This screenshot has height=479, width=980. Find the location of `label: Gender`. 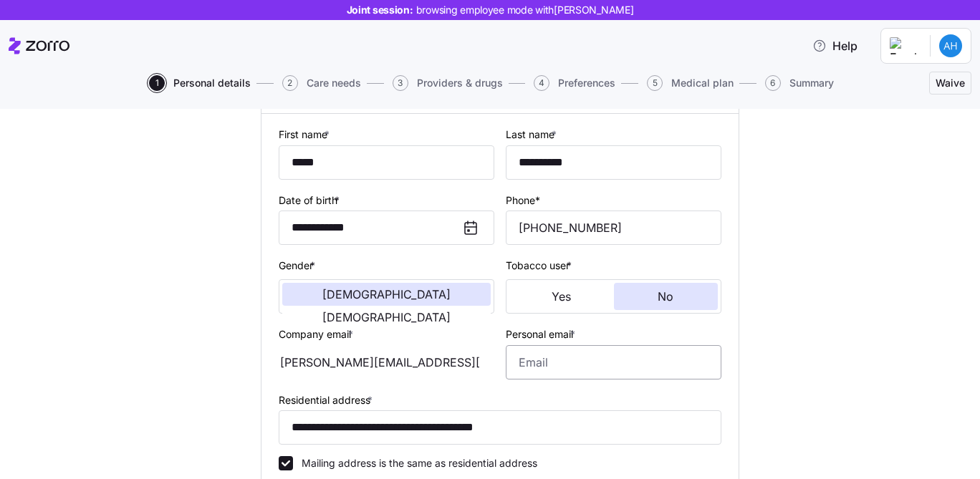

label: Gender is located at coordinates (298, 266).